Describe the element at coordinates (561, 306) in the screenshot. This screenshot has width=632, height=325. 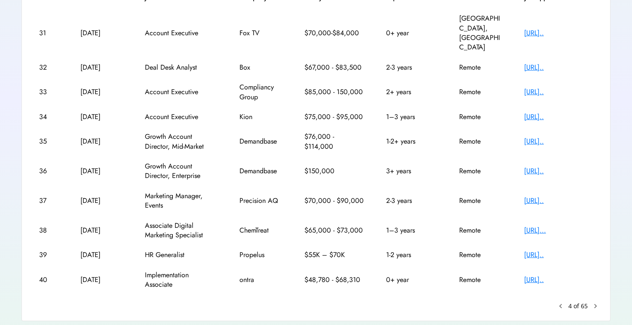
I see `button: keyboard_arrow_left` at that location.